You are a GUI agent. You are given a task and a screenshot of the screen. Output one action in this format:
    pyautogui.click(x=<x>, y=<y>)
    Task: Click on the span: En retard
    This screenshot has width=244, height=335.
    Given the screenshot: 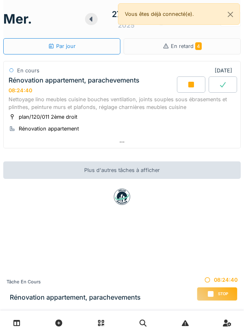 What is the action you would take?
    pyautogui.click(x=186, y=46)
    